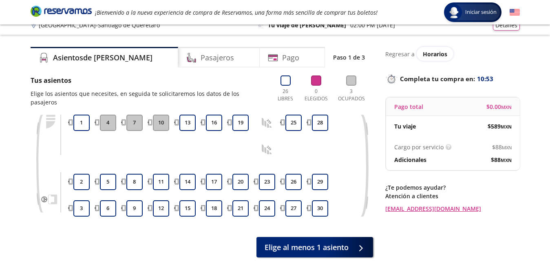  What do you see at coordinates (188, 123) in the screenshot?
I see `button: 13` at bounding box center [188, 123].